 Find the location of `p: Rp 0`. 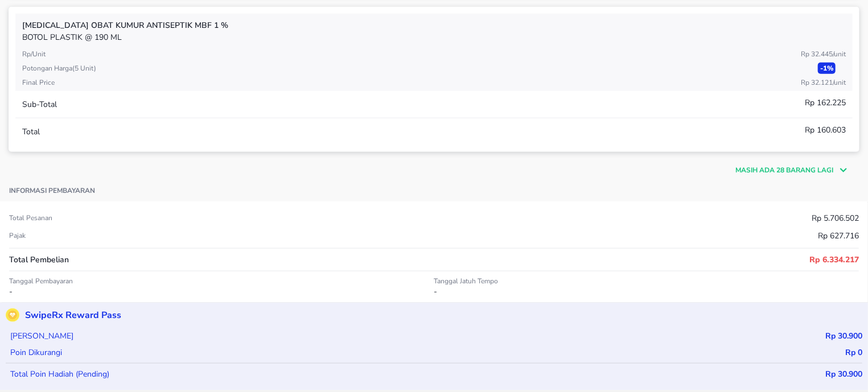

p: Rp 0 is located at coordinates (854, 353).